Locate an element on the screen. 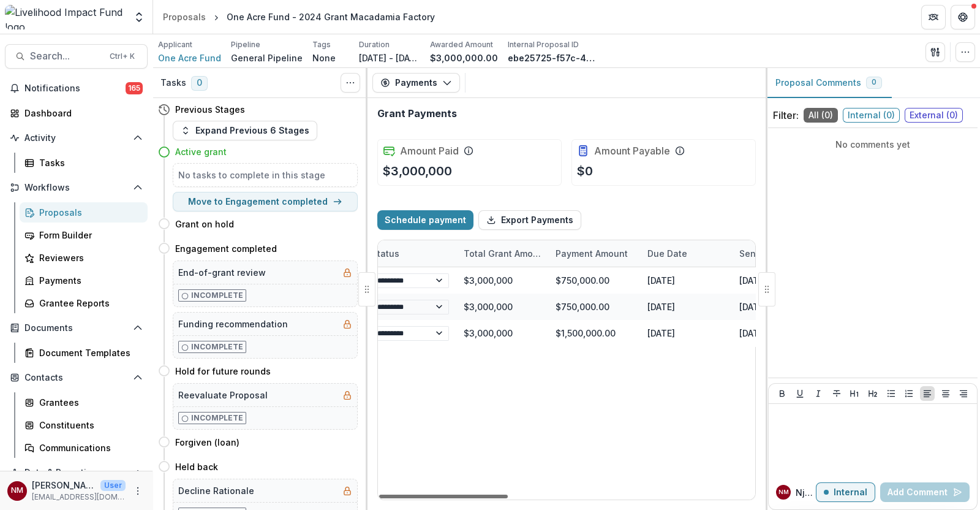  span: Data & Reporting is located at coordinates (76, 472).